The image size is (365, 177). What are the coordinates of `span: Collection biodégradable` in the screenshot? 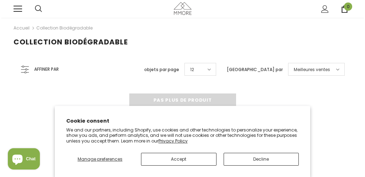 It's located at (71, 42).